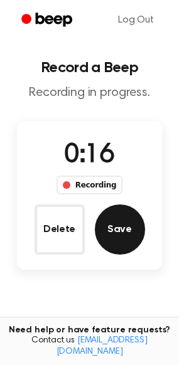 Image resolution: width=179 pixels, height=365 pixels. What do you see at coordinates (89, 156) in the screenshot?
I see `span: 0:16` at bounding box center [89, 156].